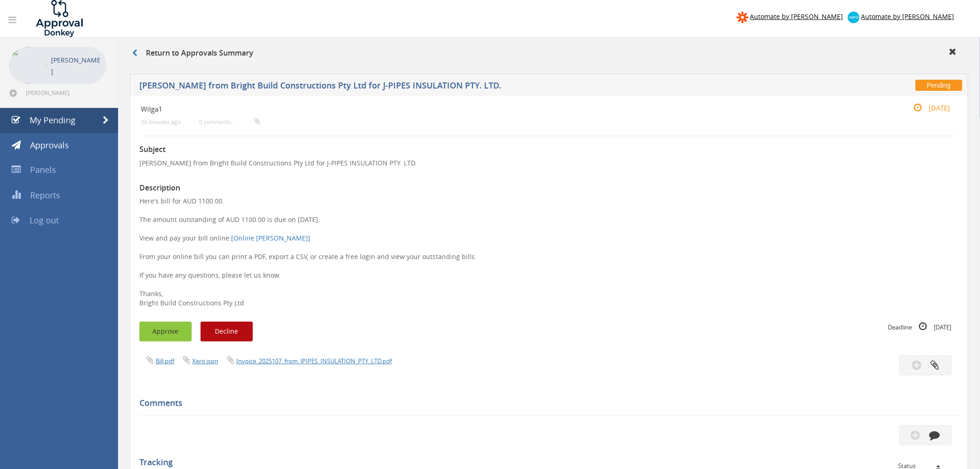 The height and width of the screenshot is (469, 980). I want to click on img: zapier-logomark.png, so click(743, 17).